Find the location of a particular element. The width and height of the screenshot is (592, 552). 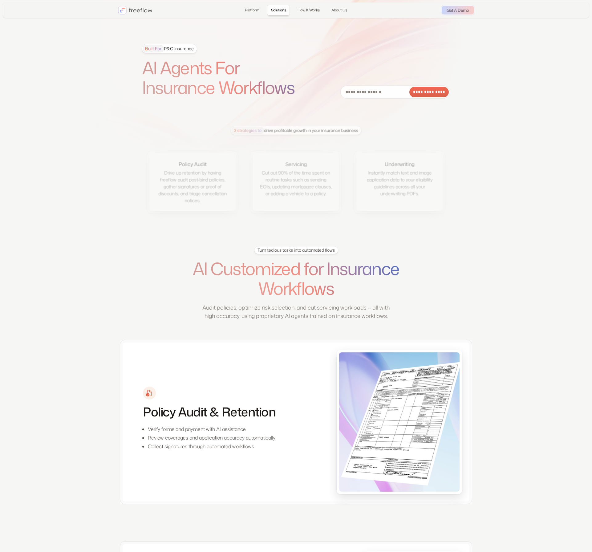

a: Platform is located at coordinates (252, 10).